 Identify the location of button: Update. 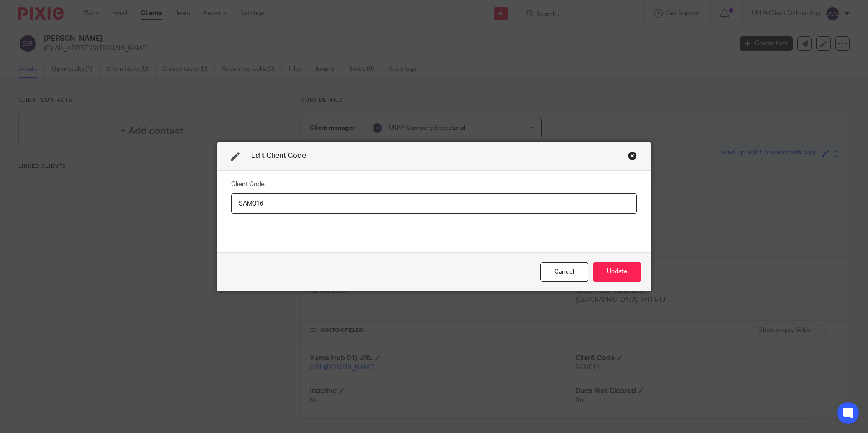
(617, 272).